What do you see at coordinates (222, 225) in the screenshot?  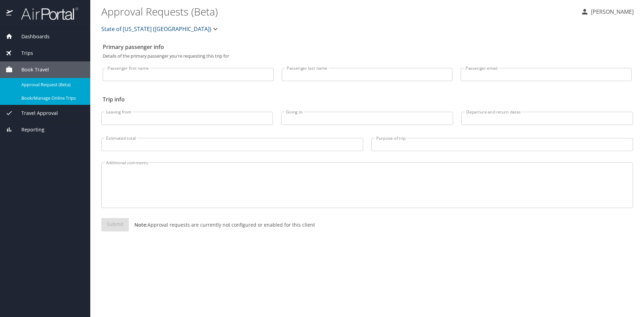 I see `p: Approval requests are currently not configured or enabled for this client` at bounding box center [222, 225].